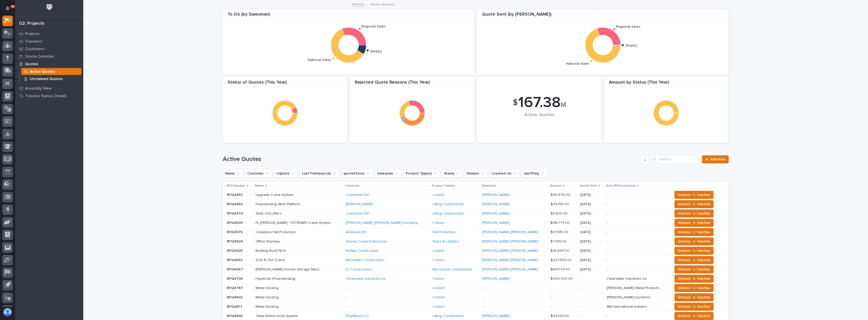  What do you see at coordinates (286, 174) in the screenshot?
I see `button: rfqDate` at bounding box center [286, 174].